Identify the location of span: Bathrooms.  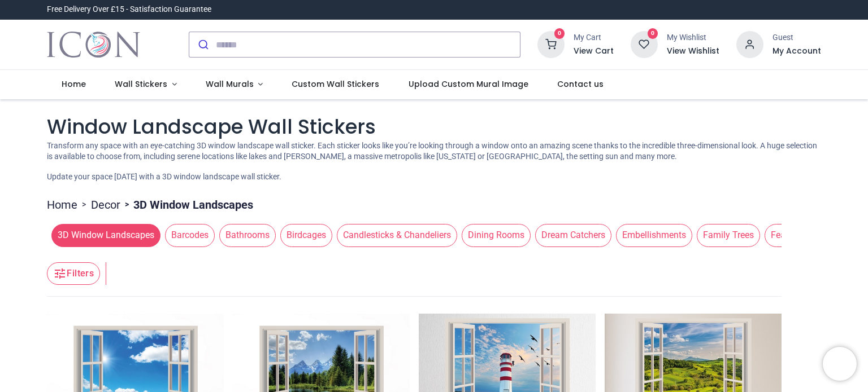
(247, 235).